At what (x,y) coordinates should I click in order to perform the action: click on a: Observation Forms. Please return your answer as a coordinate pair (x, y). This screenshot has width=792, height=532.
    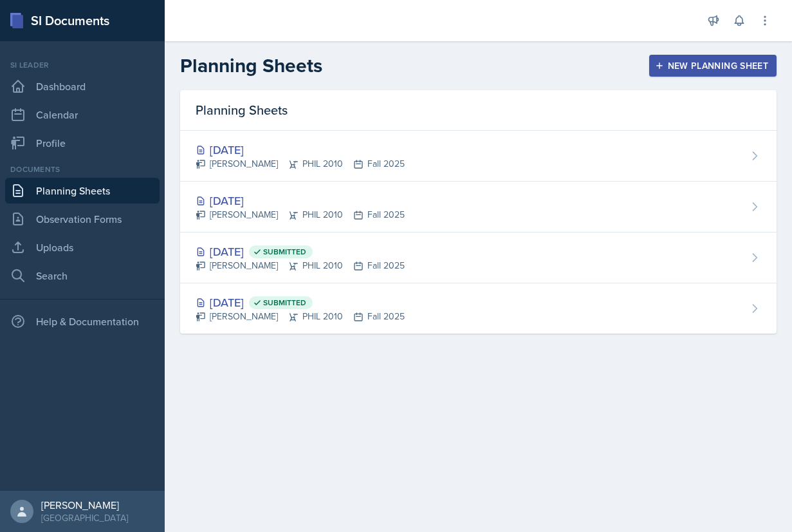
    Looking at the image, I should click on (82, 219).